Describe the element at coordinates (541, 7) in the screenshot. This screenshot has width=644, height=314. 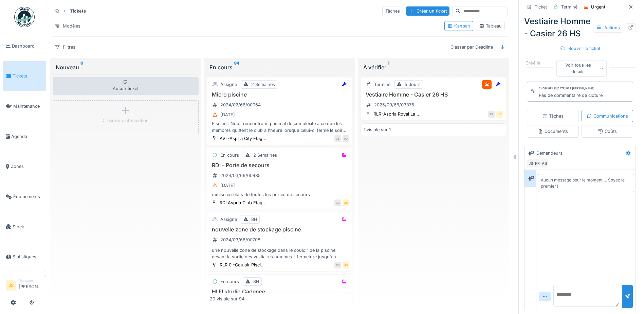
I see `div: Ticket` at that location.